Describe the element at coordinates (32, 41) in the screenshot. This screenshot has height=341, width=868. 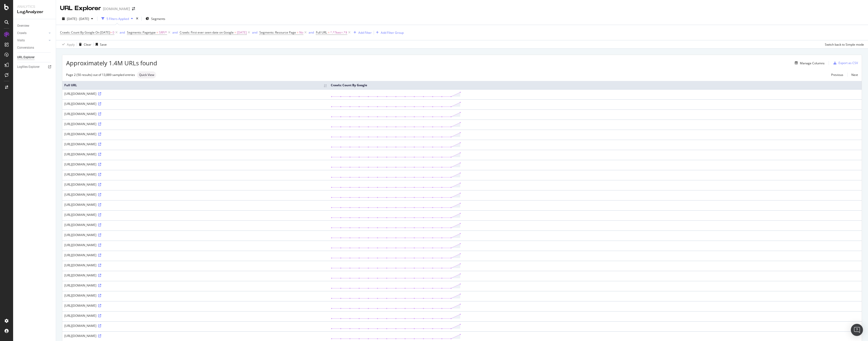
I see `a: Visits` at that location.